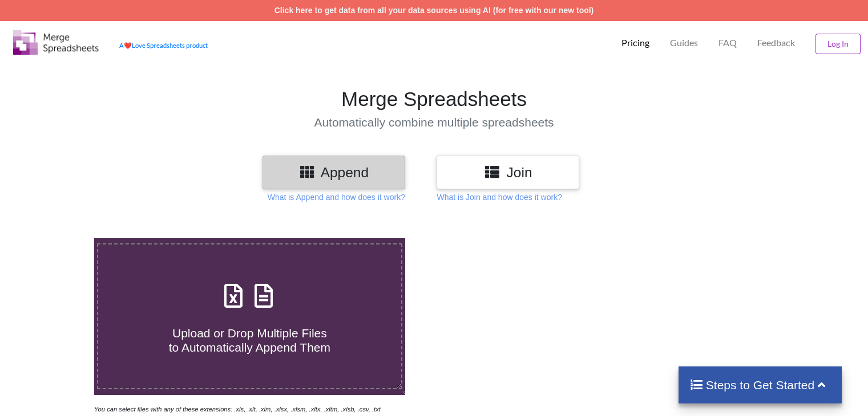 This screenshot has height=416, width=868. I want to click on p: Pricing, so click(635, 43).